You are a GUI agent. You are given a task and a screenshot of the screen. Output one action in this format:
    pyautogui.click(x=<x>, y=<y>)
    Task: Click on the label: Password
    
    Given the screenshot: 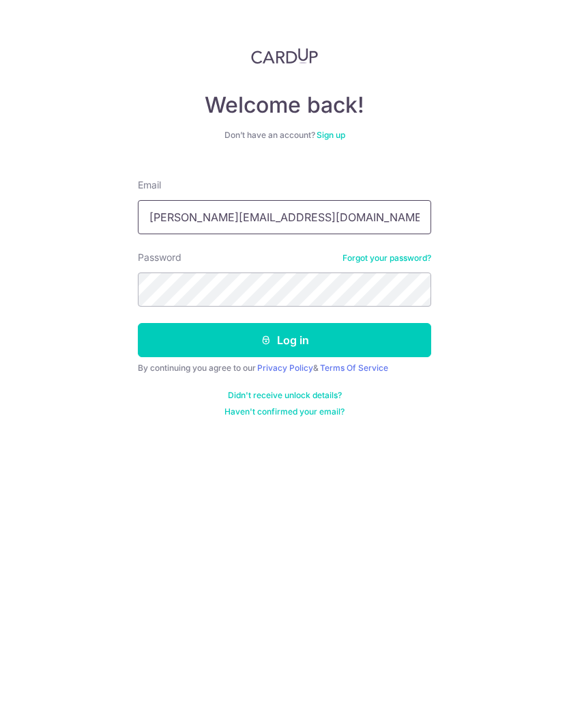 What is the action you would take?
    pyautogui.click(x=160, y=258)
    